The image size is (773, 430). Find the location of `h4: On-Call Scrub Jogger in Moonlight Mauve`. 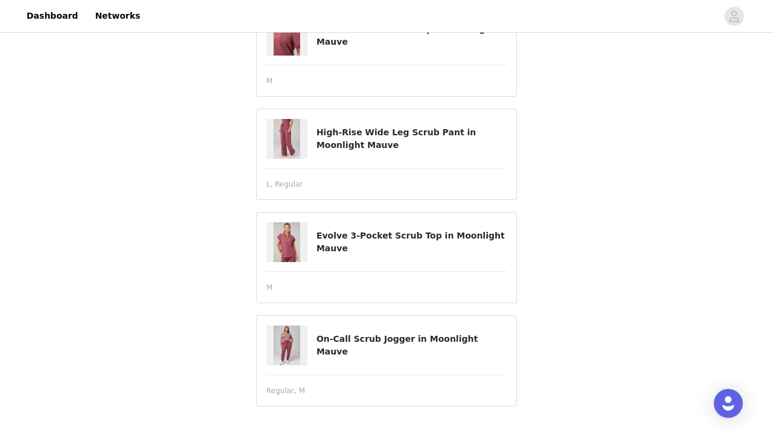

h4: On-Call Scrub Jogger in Moonlight Mauve is located at coordinates (411, 345).